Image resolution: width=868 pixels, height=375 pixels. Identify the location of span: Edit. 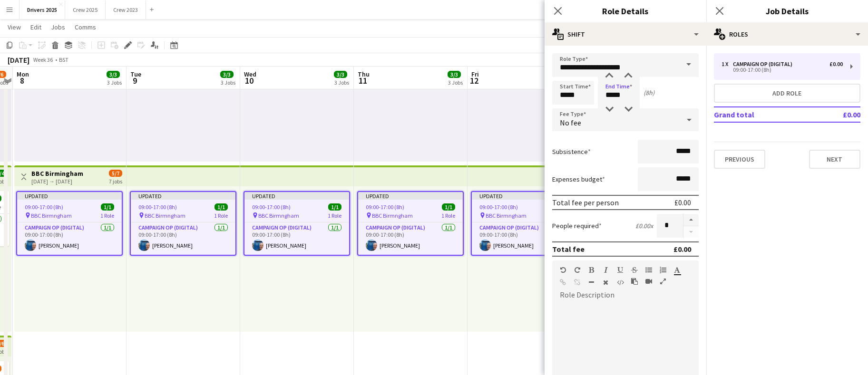
(36, 27).